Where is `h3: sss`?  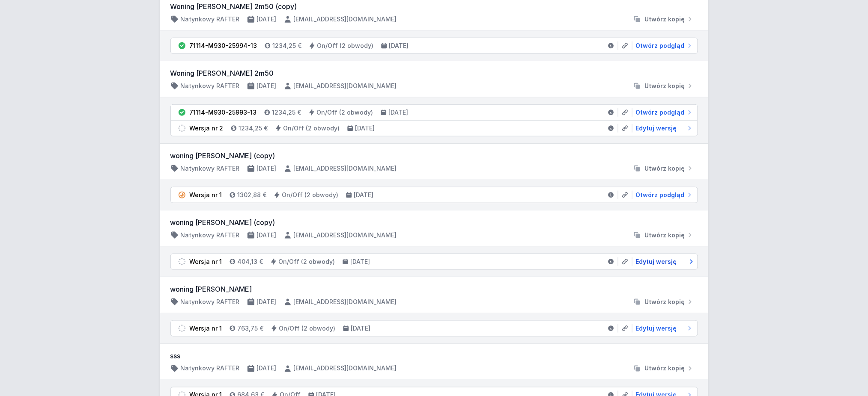 h3: sss is located at coordinates (434, 356).